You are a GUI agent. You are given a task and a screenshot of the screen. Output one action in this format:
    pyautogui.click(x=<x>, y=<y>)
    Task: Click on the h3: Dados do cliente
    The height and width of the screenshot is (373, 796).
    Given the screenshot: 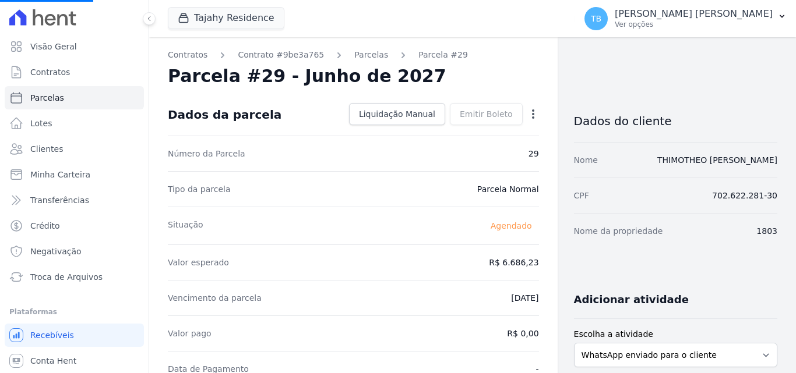 What is the action you would take?
    pyautogui.click(x=675, y=121)
    